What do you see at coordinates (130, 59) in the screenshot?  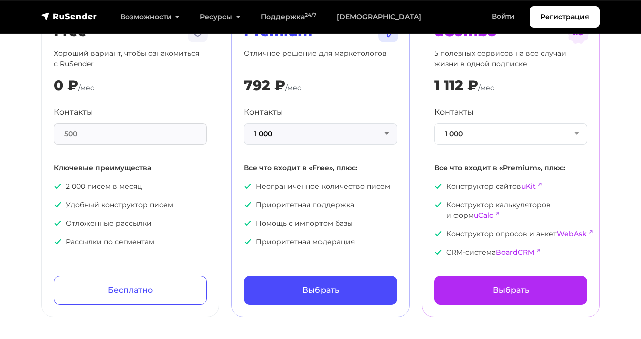 I see `p: Хороший вариант, чтобы ознакомиться с RuSender` at bounding box center [130, 59].